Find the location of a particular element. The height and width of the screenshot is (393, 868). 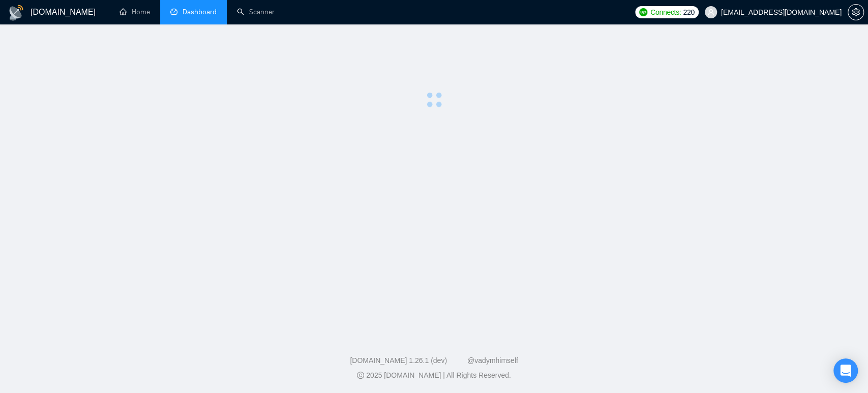

span: dashboard is located at coordinates (174, 12).